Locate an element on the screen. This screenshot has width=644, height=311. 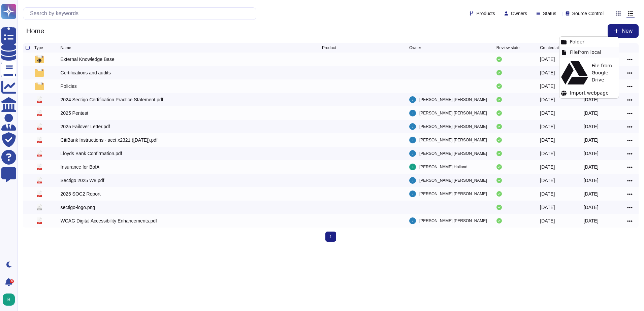
div: File from local is located at coordinates (589, 52).